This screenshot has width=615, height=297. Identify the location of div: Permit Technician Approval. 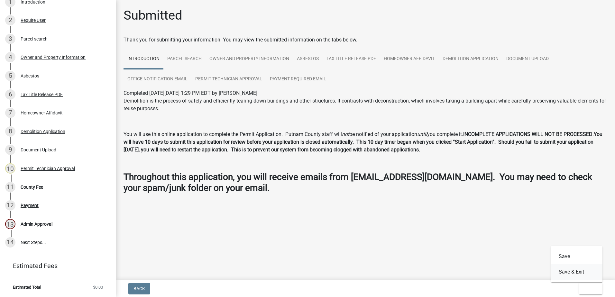
(48, 169).